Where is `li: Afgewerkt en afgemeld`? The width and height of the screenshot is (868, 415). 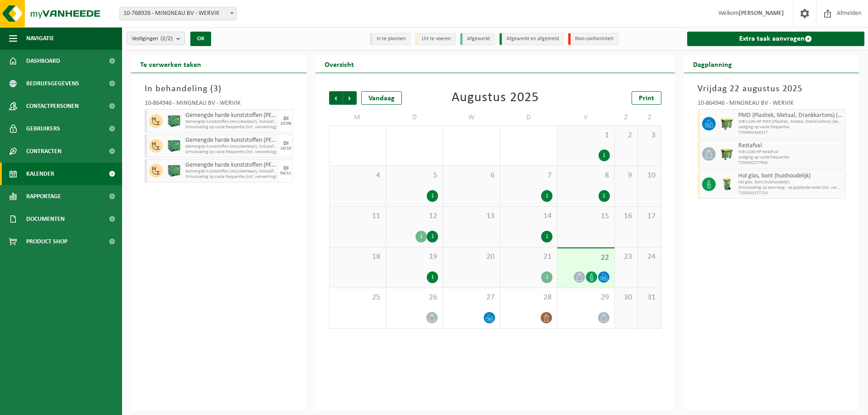 li: Afgewerkt en afgemeld is located at coordinates (532, 39).